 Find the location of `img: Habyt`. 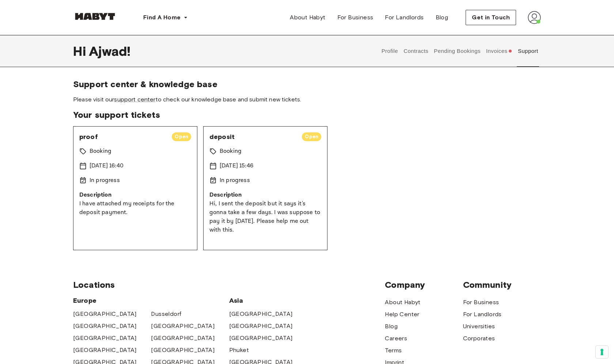

img: Habyt is located at coordinates (95, 16).